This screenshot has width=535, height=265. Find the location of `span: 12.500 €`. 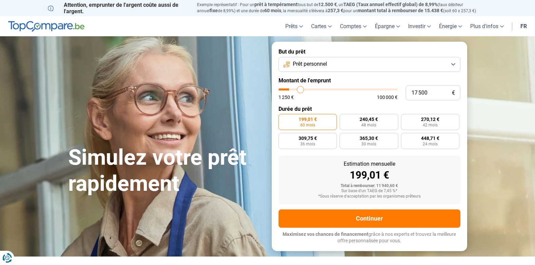

span: 12.500 € is located at coordinates (328, 4).